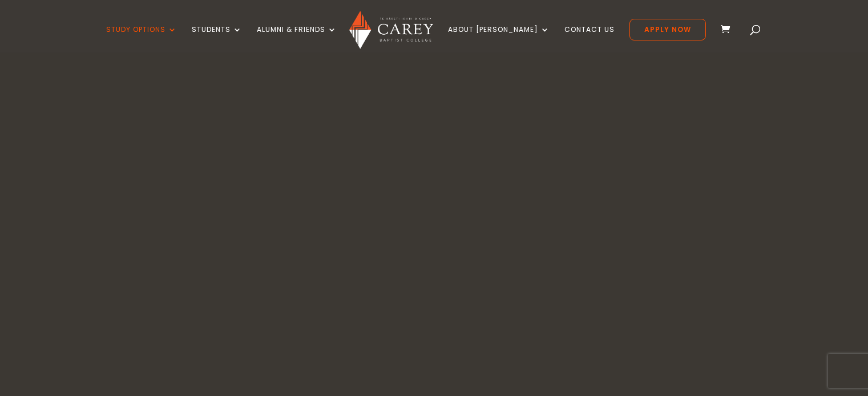 The width and height of the screenshot is (868, 396). I want to click on a: Contact Us, so click(590, 39).